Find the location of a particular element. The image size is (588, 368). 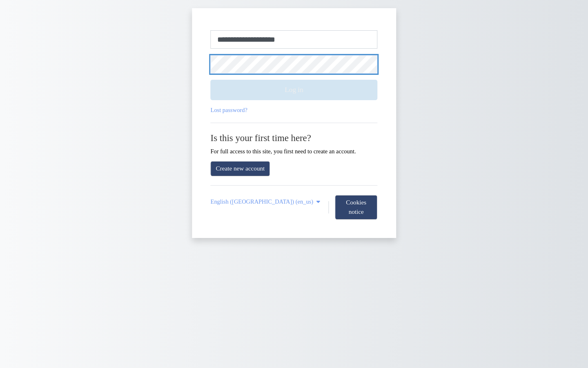

button: Log in is located at coordinates (294, 90).